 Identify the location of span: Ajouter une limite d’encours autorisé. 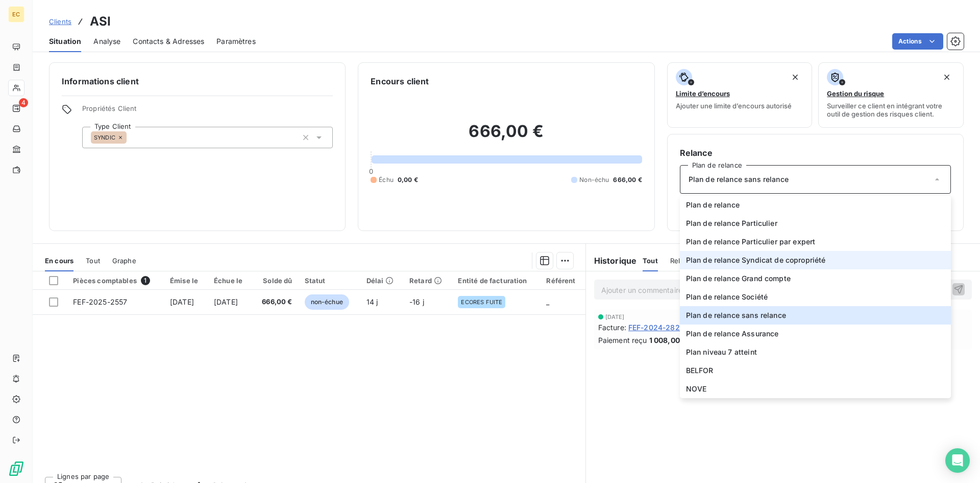
(733, 105).